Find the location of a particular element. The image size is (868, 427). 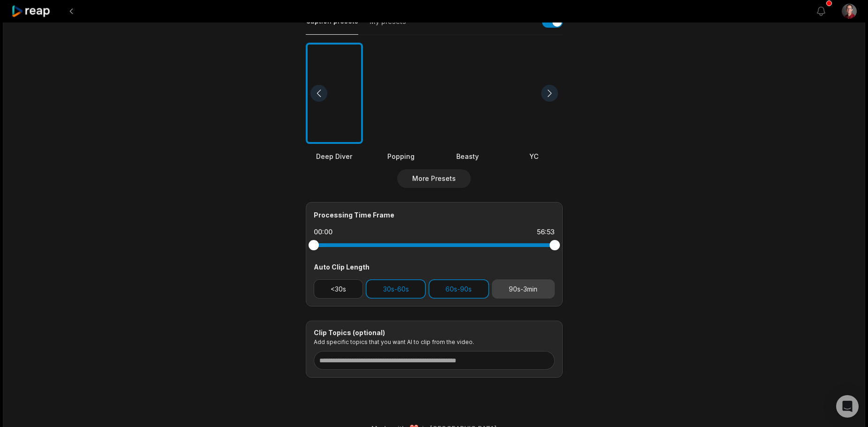

div: Clip Topics (optional) is located at coordinates (434, 333).